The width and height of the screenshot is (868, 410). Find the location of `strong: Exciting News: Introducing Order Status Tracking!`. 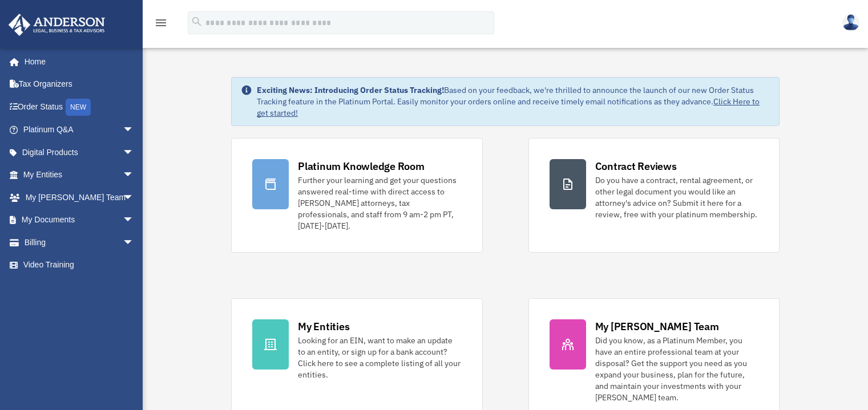

strong: Exciting News: Introducing Order Status Tracking! is located at coordinates (350, 90).